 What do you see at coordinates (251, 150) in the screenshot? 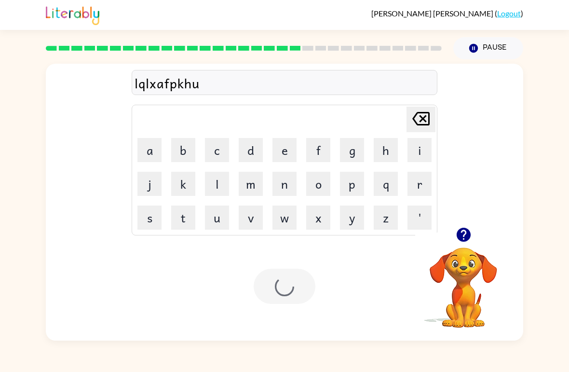
I see `button: d` at bounding box center [251, 150].